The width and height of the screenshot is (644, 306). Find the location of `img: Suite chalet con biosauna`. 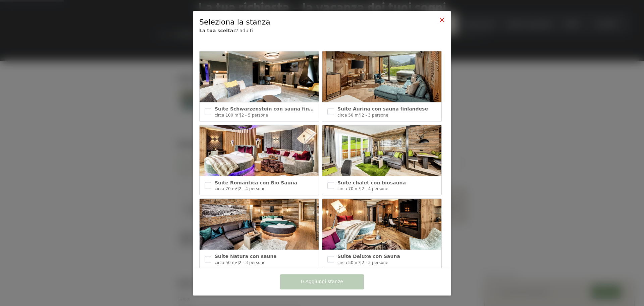

img: Suite chalet con biosauna is located at coordinates (381, 150).